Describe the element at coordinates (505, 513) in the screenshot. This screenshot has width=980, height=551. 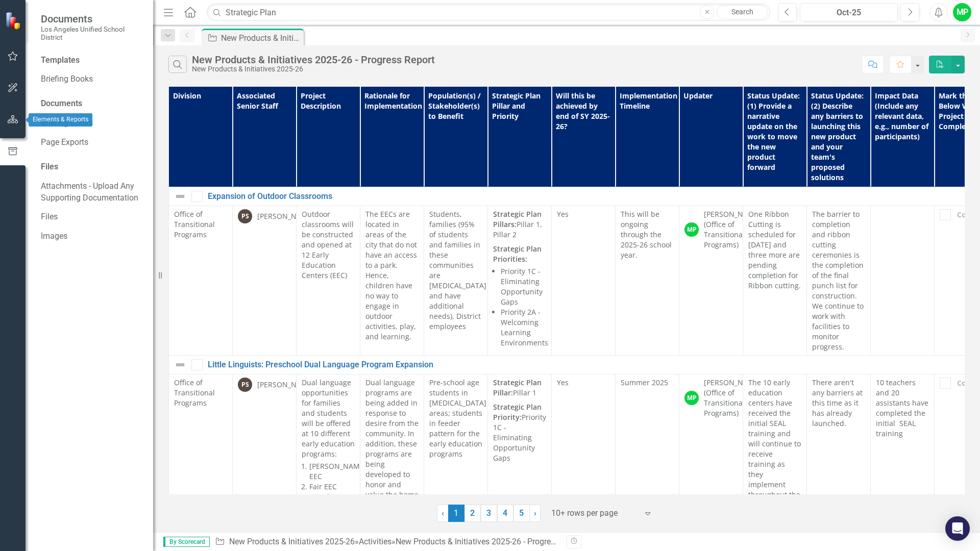
I see `a: 4` at that location.